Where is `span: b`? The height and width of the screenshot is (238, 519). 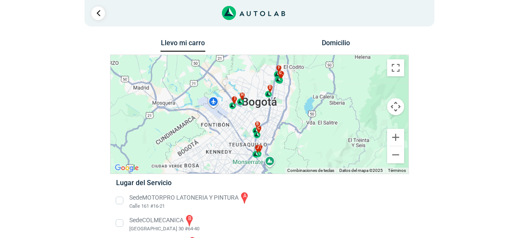 span: b is located at coordinates (257, 125).